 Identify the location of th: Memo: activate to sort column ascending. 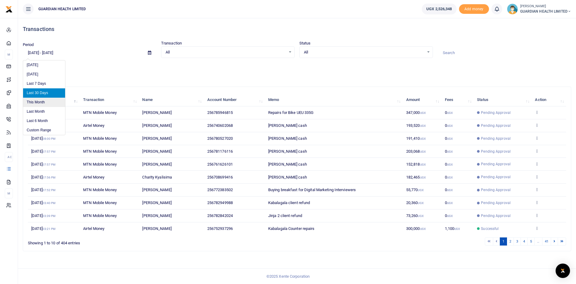
(334, 100).